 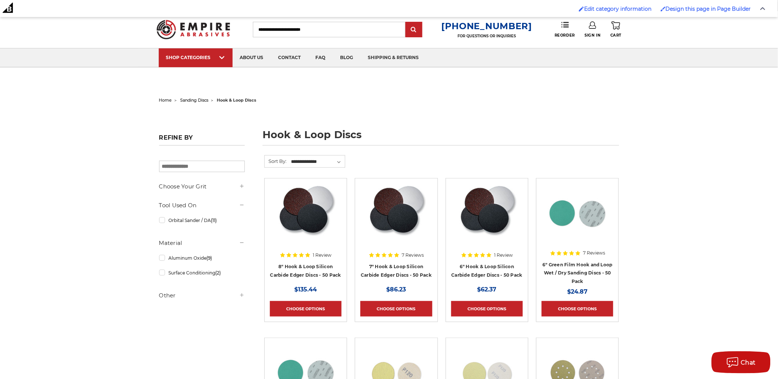 I want to click on a: contact, so click(x=289, y=58).